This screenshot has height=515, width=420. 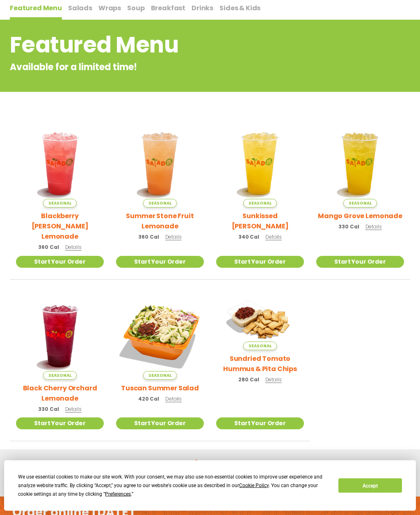 What do you see at coordinates (260, 322) in the screenshot?
I see `img: Product photo for Sundried Tomato Hummus & Pita Chips` at bounding box center [260, 322].